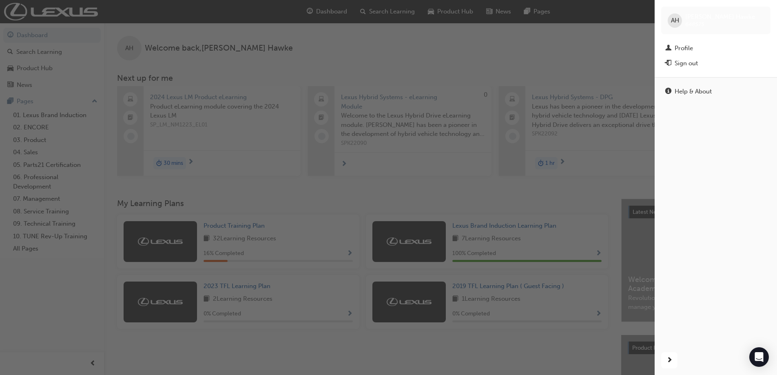 This screenshot has width=777, height=375. I want to click on div: Help & About, so click(693, 91).